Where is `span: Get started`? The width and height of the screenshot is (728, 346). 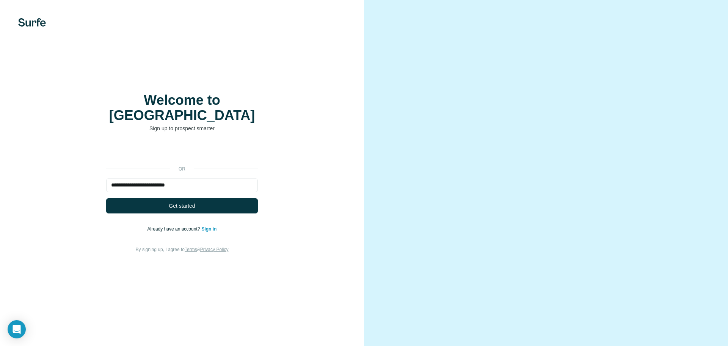 span: Get started is located at coordinates (182, 206).